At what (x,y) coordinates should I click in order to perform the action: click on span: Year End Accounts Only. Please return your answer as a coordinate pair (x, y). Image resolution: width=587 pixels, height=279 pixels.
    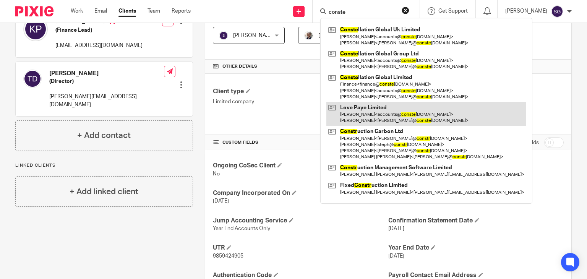
    Looking at the image, I should click on (242, 229).